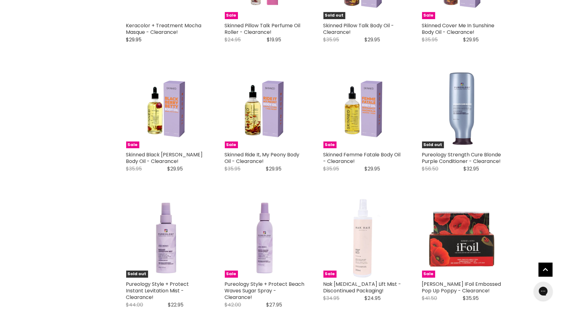 This screenshot has height=309, width=562. What do you see at coordinates (471, 169) in the screenshot?
I see `span: $32.95` at bounding box center [471, 169].